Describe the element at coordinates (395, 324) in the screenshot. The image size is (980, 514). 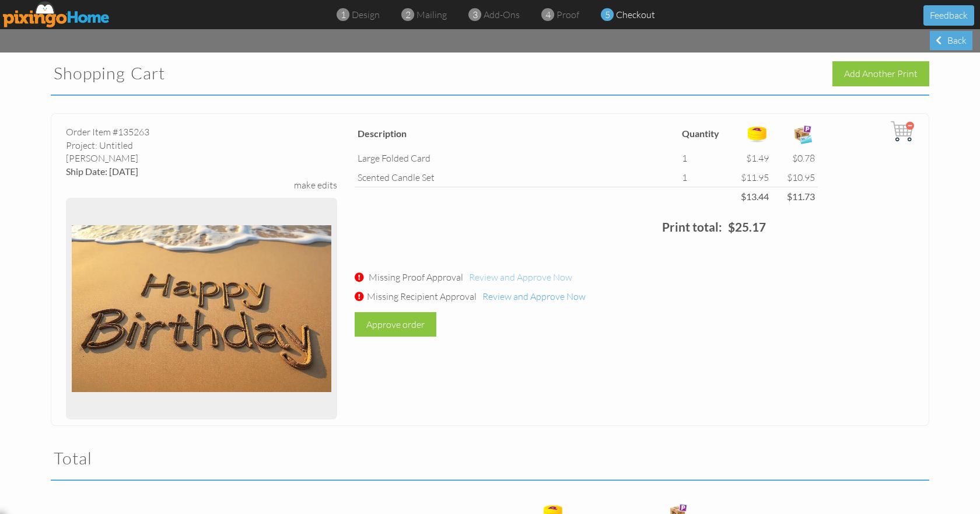
I see `div: Approve order` at that location.